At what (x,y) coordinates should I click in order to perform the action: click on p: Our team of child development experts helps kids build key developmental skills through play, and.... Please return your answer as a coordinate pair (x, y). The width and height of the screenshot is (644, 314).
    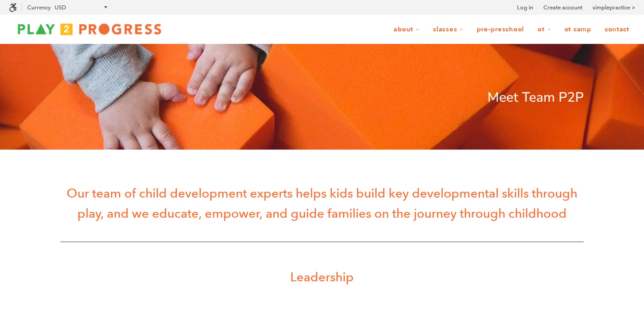
    Looking at the image, I should click on (322, 203).